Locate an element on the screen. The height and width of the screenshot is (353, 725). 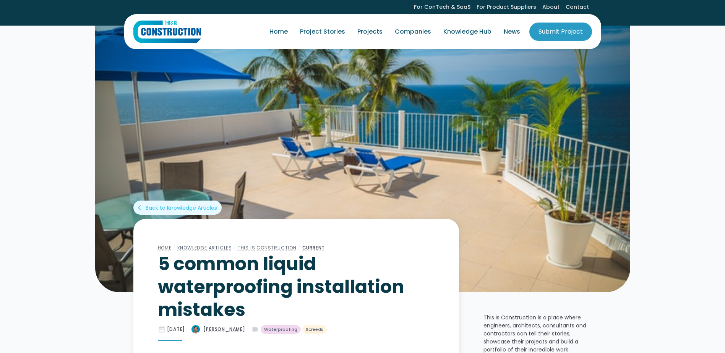
a: Project Stories is located at coordinates (322, 32).